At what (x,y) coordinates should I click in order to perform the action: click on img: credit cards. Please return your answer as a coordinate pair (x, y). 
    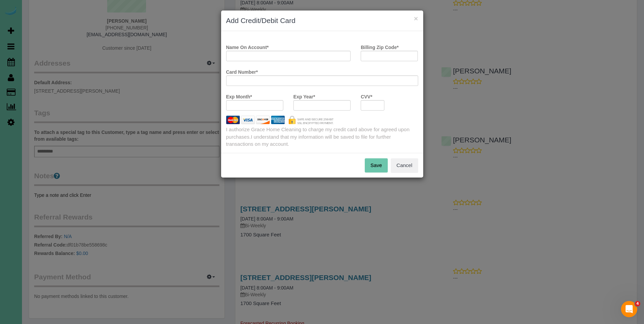
    Looking at the image, I should click on (280, 120).